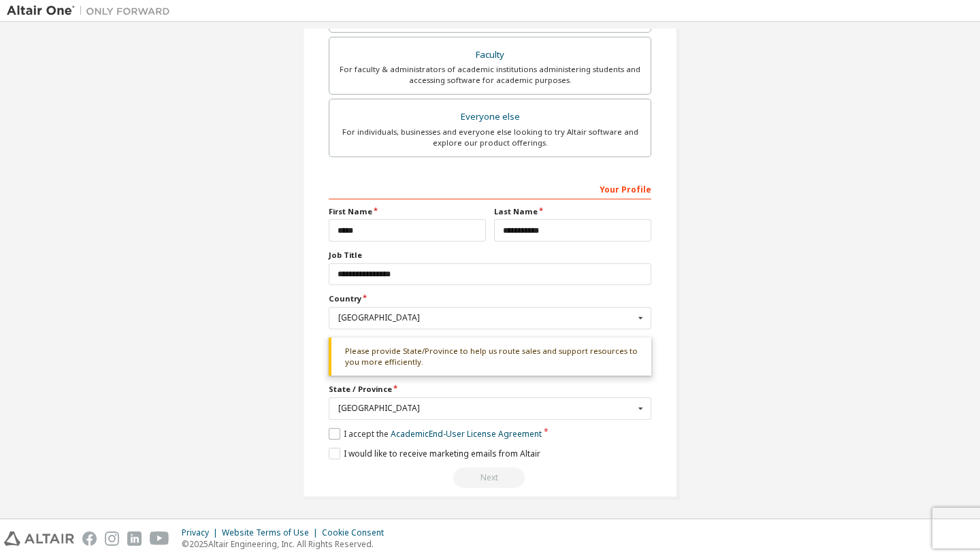 The width and height of the screenshot is (980, 558). I want to click on label: I accept the, so click(435, 433).